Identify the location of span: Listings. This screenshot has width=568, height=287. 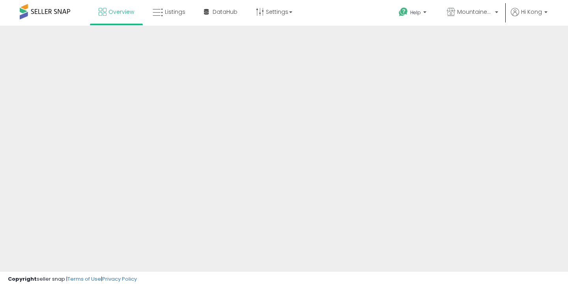
(175, 12).